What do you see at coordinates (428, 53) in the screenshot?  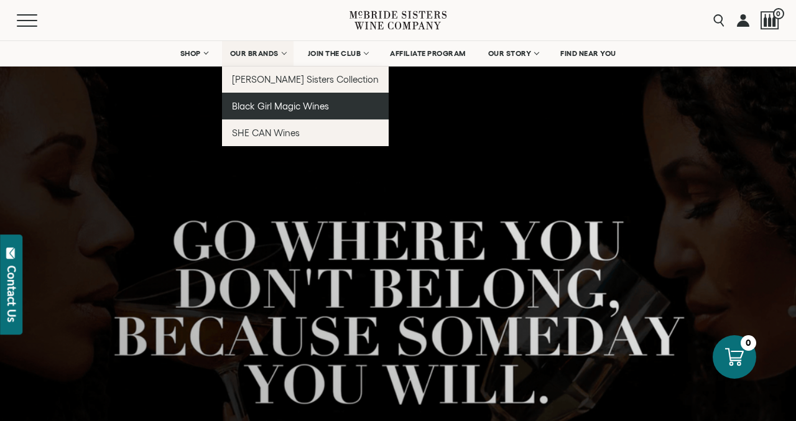 I see `span: AFFILIATE PROGRAM` at bounding box center [428, 53].